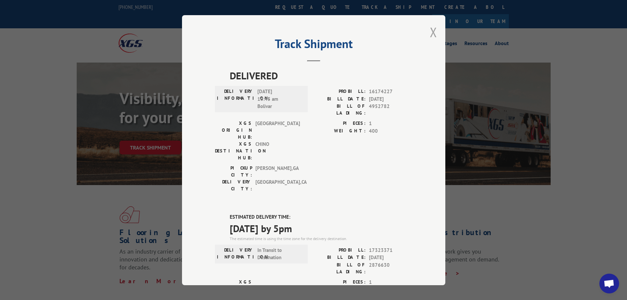 This screenshot has height=300, width=627. Describe the element at coordinates (391, 268) in the screenshot. I see `span: 2876630` at that location.